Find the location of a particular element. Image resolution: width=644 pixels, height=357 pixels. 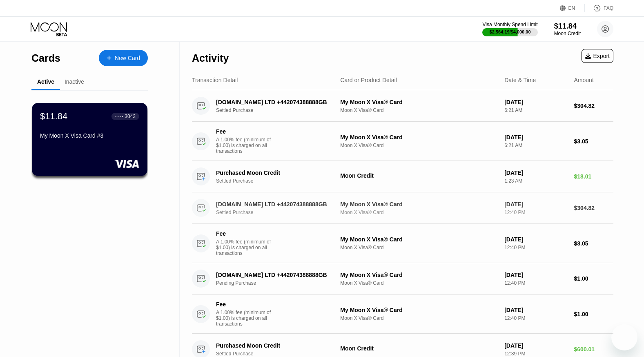

div: $600.01 is located at coordinates (594, 350).